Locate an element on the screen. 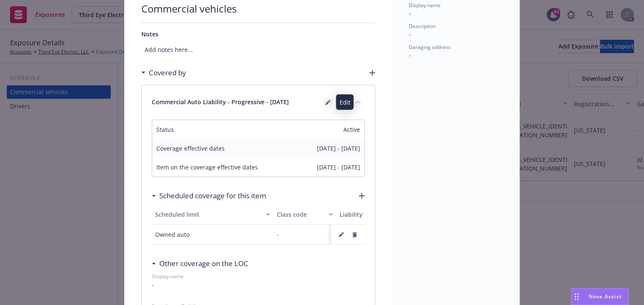 This screenshot has height=305, width=644. h3: Scheduled coverage for this item is located at coordinates (213, 196).